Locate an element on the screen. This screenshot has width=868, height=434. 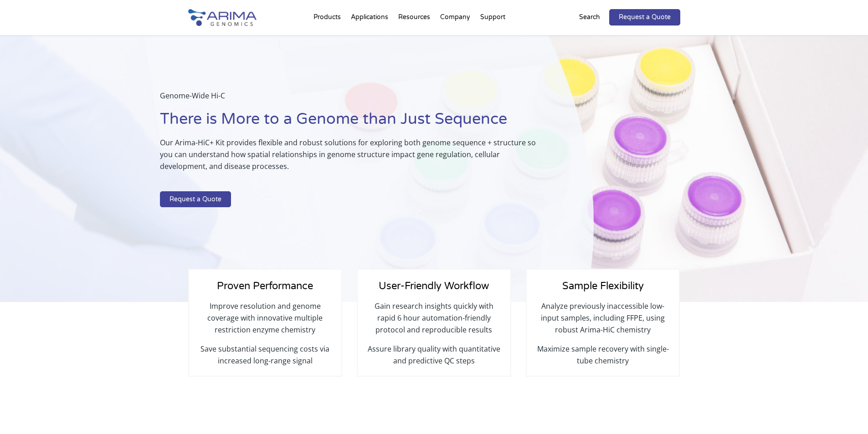
p: Analyze previously inaccessible low-input samples, including FFPE, using robust Arima-HiC chemistry is located at coordinates (603, 321).